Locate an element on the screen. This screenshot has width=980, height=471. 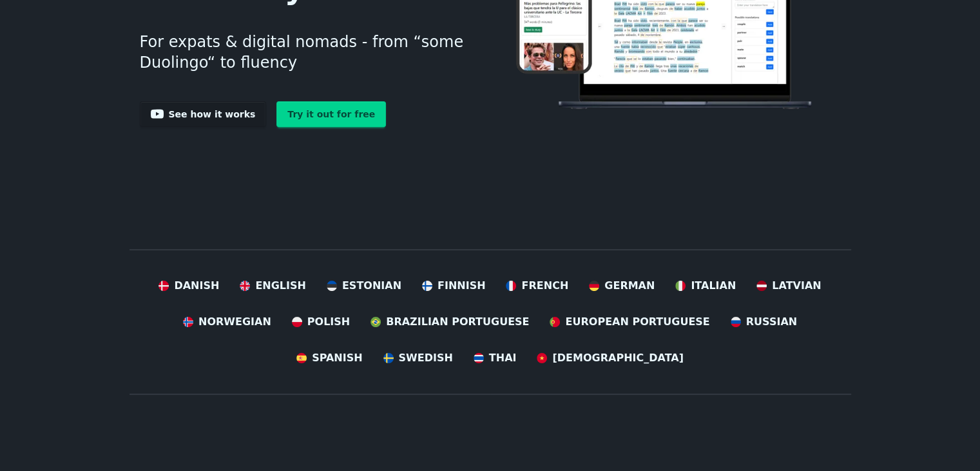
a: German is located at coordinates (622, 286).